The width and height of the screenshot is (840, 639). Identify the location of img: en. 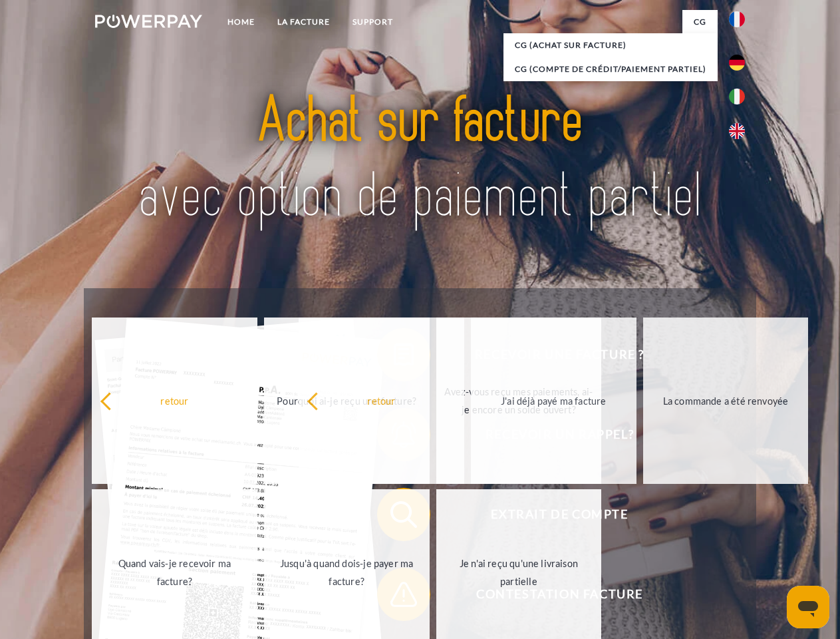
(737, 131).